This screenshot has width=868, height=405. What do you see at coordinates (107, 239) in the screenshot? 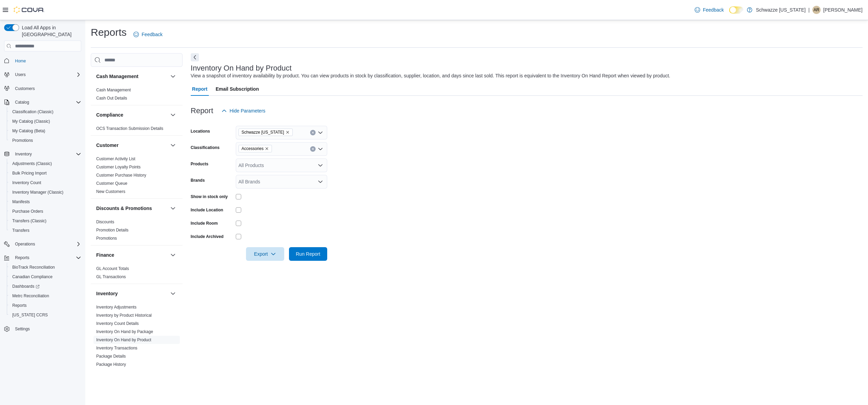
I see `a: Promotions` at bounding box center [107, 239].